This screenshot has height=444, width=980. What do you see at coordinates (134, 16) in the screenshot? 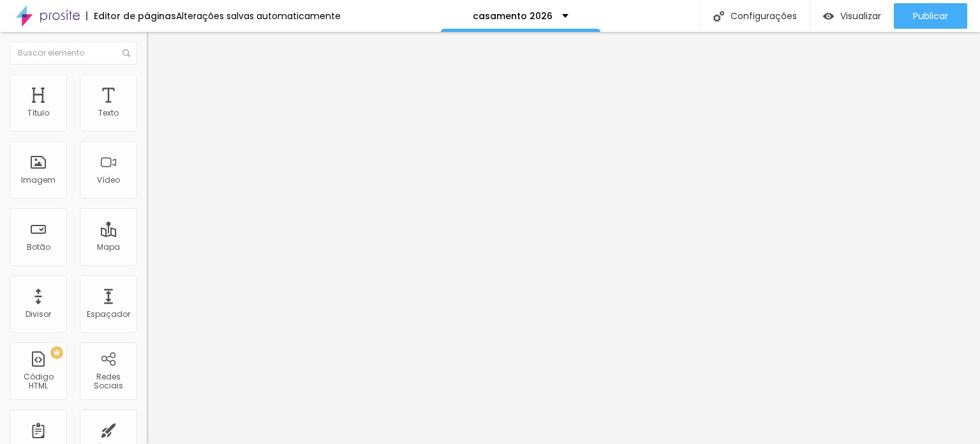
I see `font: Editor de páginas` at bounding box center [134, 16].